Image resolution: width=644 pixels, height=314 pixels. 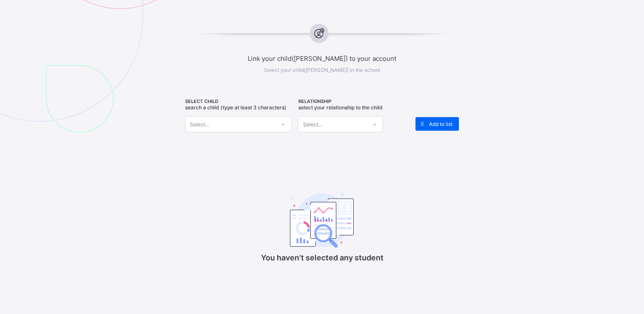 I want to click on span: SELECT CHILD, so click(x=239, y=102).